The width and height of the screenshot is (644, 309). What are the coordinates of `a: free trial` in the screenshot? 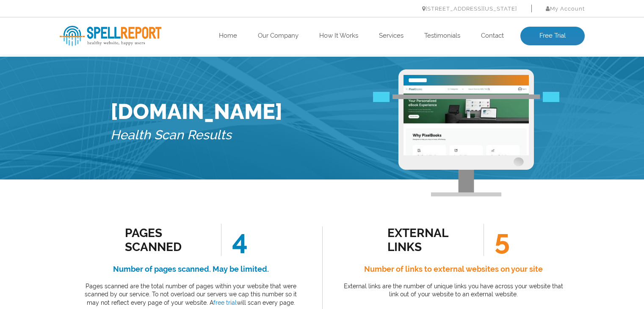 It's located at (225, 303).